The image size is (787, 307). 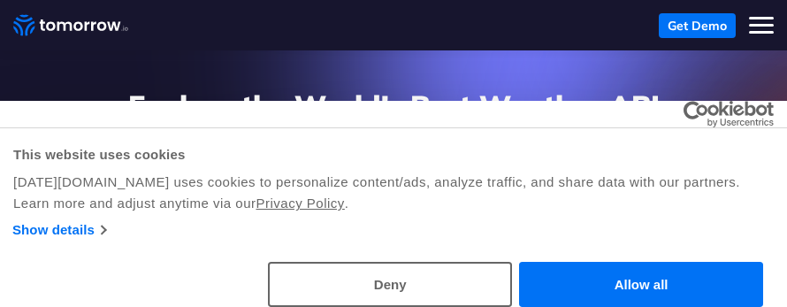 I want to click on a: Usercentrics Cookiebot - opens in a new window, so click(x=696, y=114).